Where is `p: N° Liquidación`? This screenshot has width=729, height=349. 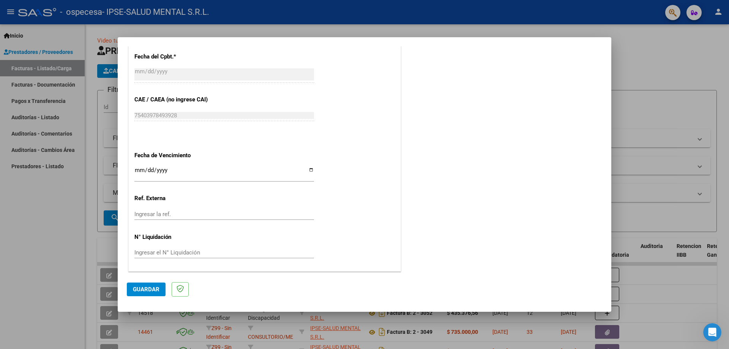
p: N° Liquidación is located at coordinates (174, 237).